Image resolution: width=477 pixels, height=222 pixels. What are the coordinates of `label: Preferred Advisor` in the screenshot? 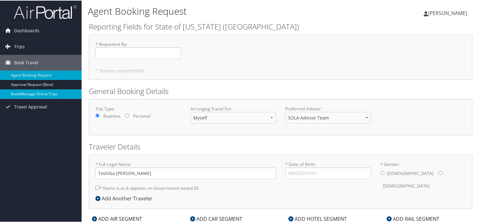 It's located at (328, 108).